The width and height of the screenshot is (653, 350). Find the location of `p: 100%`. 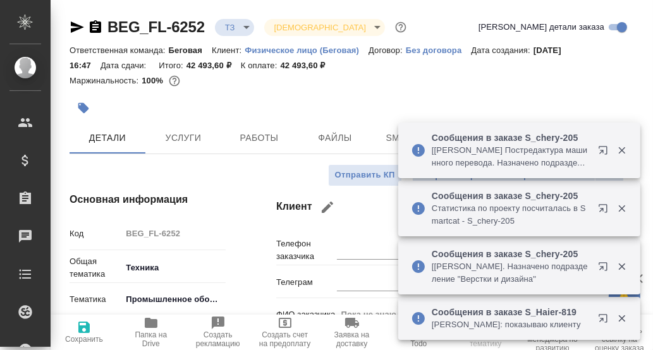

p: 100% is located at coordinates (154, 80).